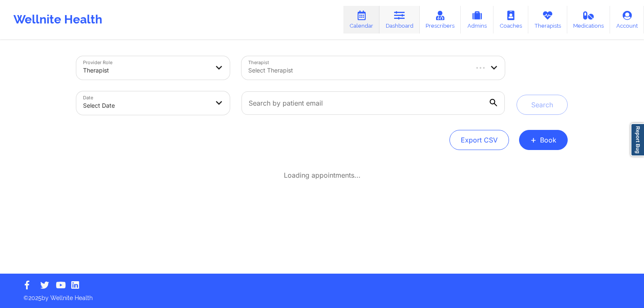  Describe the element at coordinates (637, 139) in the screenshot. I see `a: Report Bug` at that location.